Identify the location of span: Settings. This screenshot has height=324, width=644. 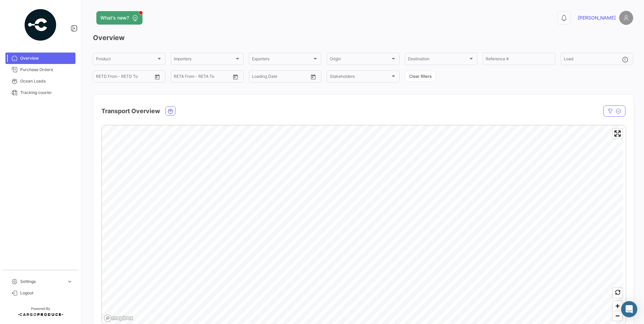
(42, 282).